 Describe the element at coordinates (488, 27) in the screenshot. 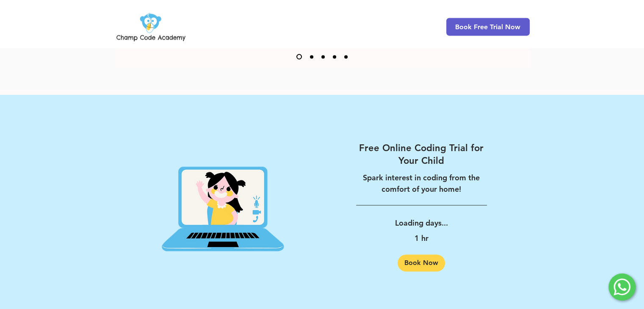

I see `a: Book Free Trial Now` at that location.